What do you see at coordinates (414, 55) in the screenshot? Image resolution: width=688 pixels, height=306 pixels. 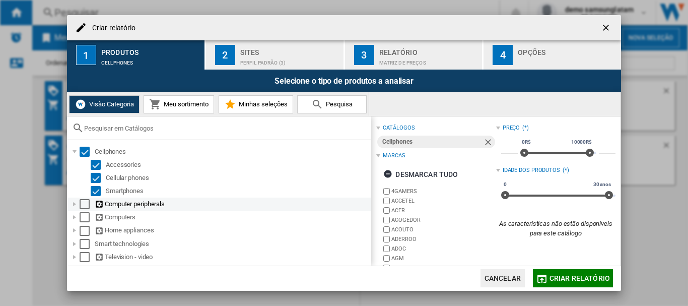 I see `button: 3 Relatório Matriz de preços` at bounding box center [414, 55].